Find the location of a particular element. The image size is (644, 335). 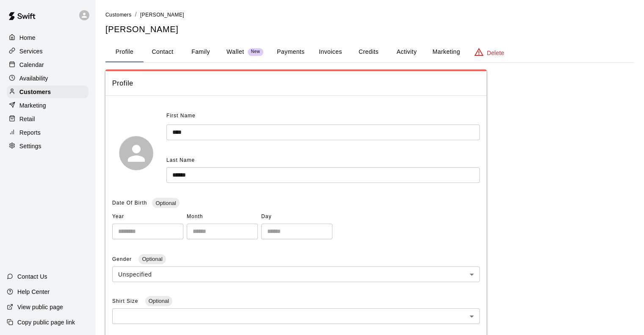

button: Invoices is located at coordinates (330, 52).